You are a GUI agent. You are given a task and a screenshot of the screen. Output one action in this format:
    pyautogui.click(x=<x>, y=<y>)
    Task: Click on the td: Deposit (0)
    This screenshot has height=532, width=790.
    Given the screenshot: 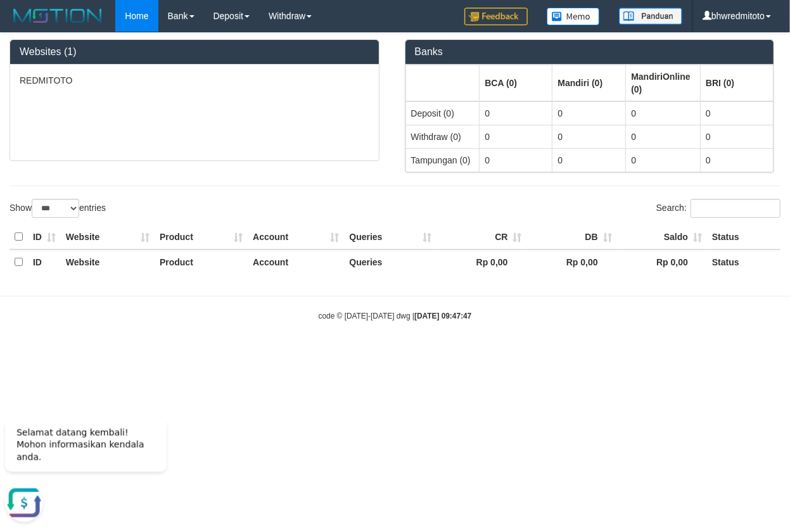 What is the action you would take?
    pyautogui.click(x=442, y=114)
    